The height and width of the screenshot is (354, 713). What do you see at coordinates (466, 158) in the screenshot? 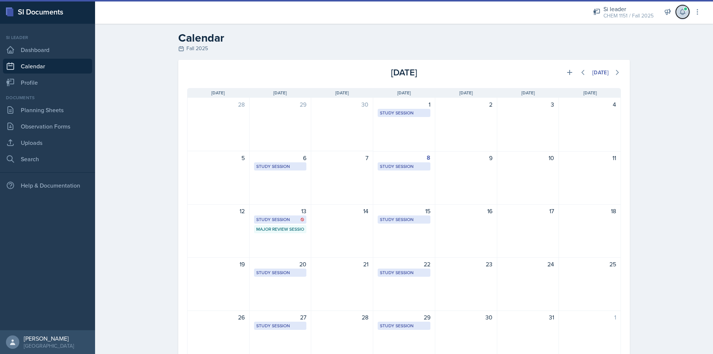
I see `div: 9` at bounding box center [466, 158].